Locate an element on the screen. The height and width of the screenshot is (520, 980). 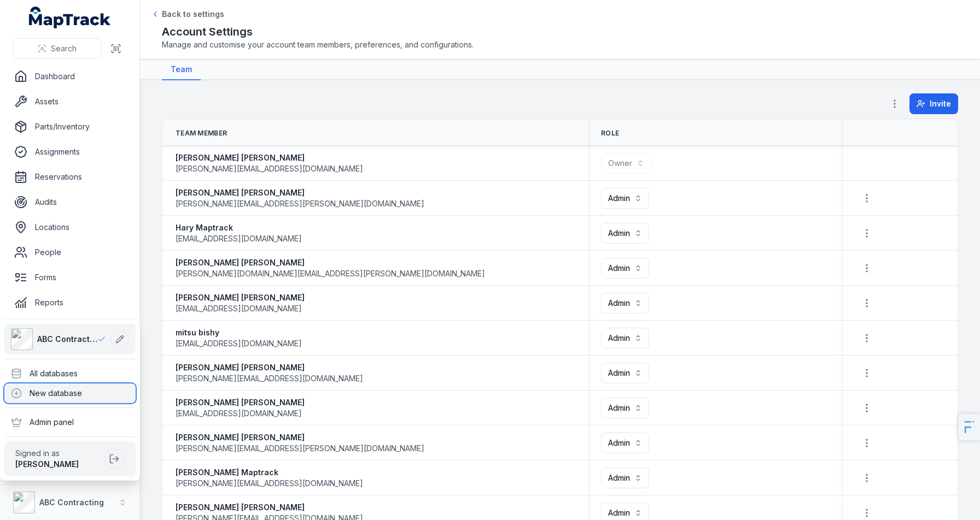
strong: ABC Contracting is located at coordinates (72, 502).